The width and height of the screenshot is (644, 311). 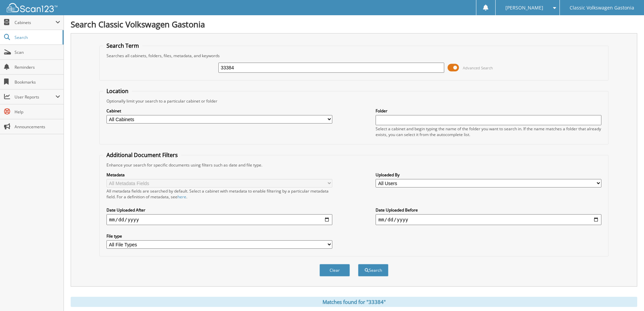 I want to click on h1: Search Classic Volkswagen Gastonia, so click(x=354, y=24).